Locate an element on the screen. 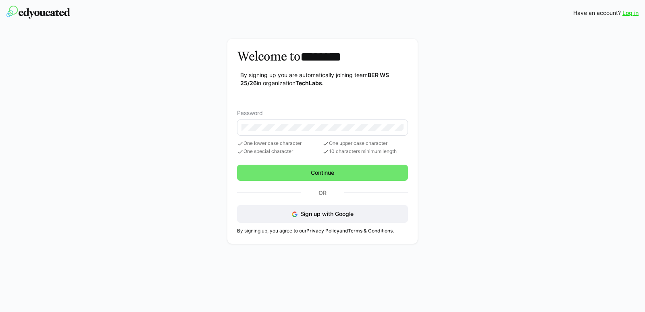  button: Sign up with Google is located at coordinates (322, 214).